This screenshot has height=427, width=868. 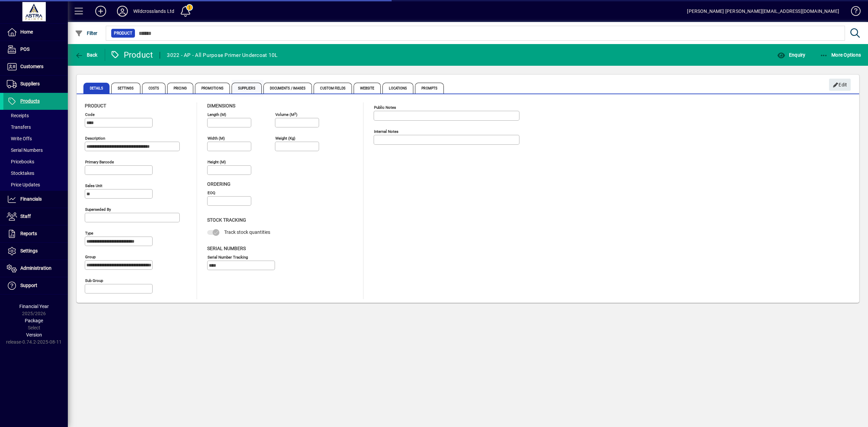 What do you see at coordinates (217, 162) in the screenshot?
I see `mat-label: Height (m)` at bounding box center [217, 162].